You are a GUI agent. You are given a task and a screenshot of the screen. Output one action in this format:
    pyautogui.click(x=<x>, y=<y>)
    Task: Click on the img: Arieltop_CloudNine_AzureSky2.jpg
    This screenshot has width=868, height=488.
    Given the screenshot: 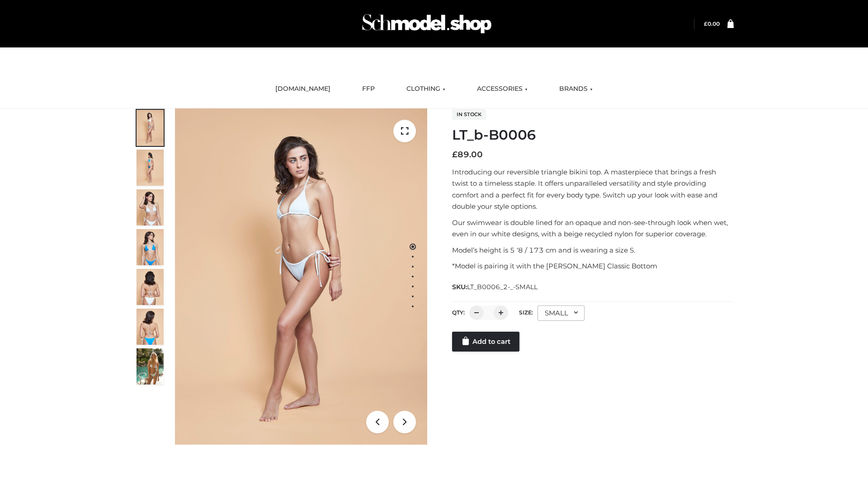 What is the action you would take?
    pyautogui.click(x=150, y=366)
    